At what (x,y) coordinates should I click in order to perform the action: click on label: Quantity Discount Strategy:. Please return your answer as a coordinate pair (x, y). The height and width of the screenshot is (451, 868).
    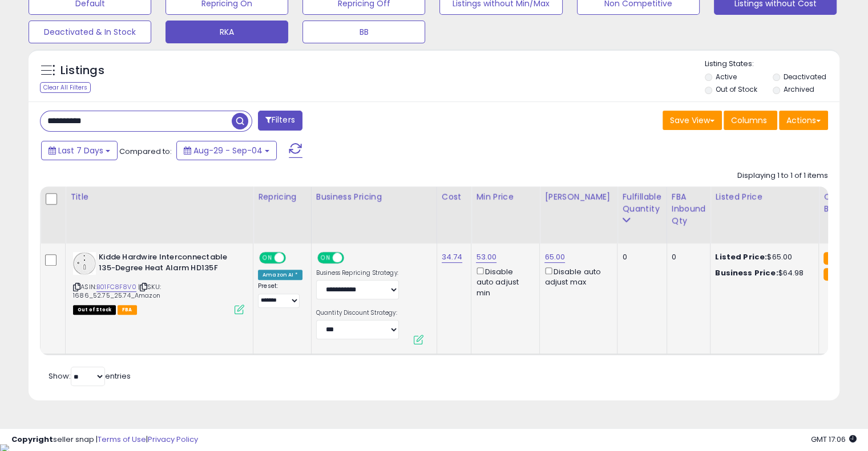
    Looking at the image, I should click on (357, 313).